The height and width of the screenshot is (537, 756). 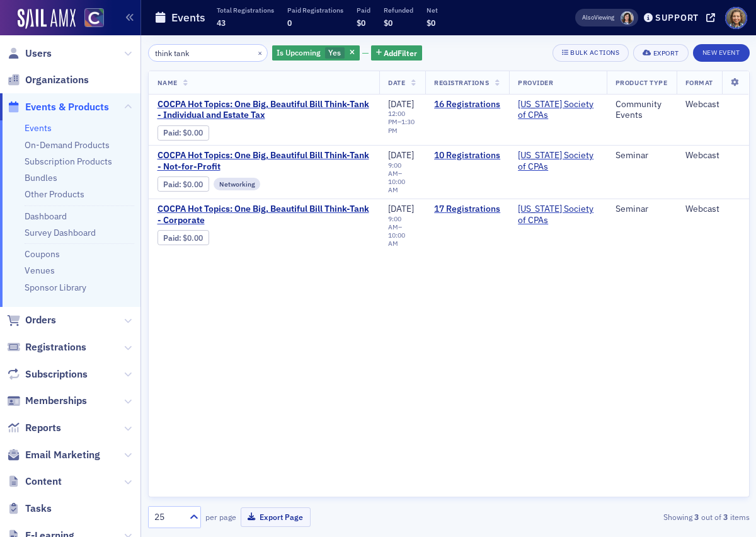 I want to click on a: Subscriptions, so click(x=47, y=374).